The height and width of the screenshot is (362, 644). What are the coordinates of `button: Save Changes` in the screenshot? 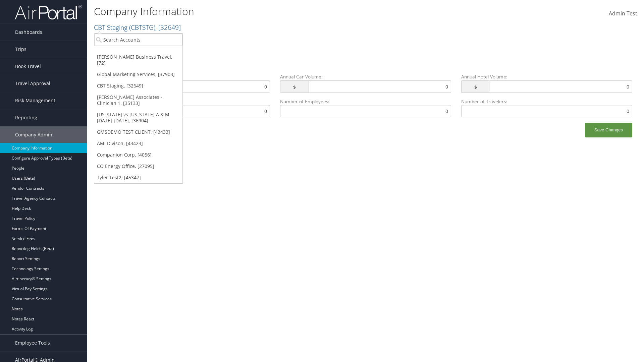 It's located at (609, 130).